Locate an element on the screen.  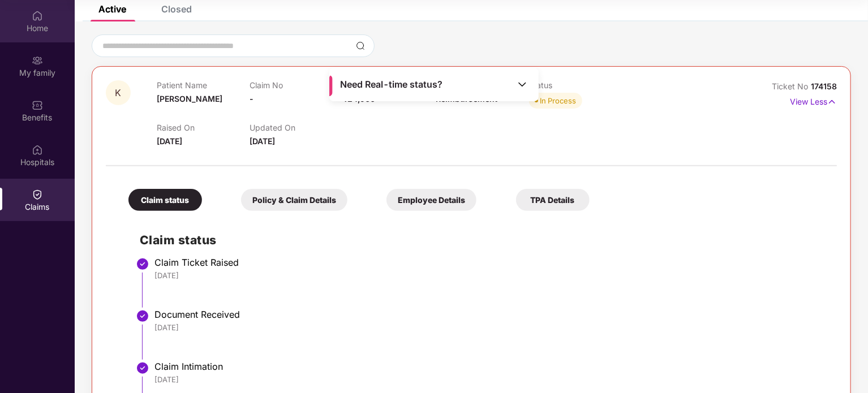
div: Closed is located at coordinates (176, 9).